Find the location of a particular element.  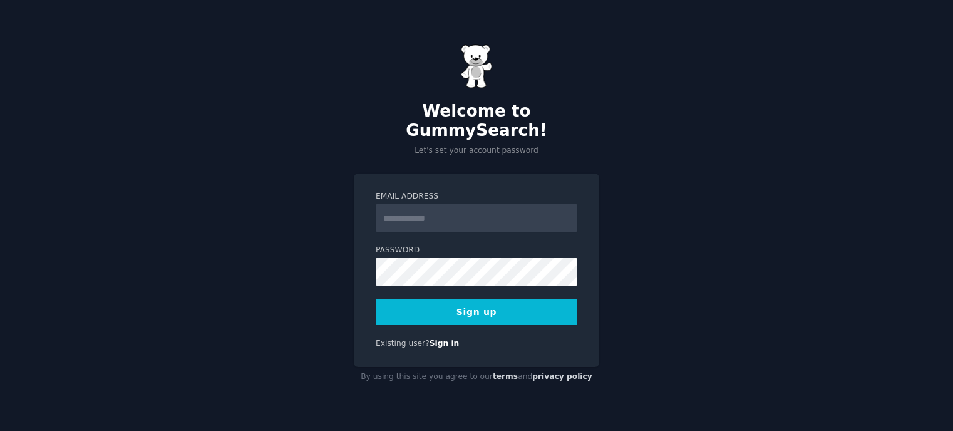

button: Sign up is located at coordinates (476, 312).